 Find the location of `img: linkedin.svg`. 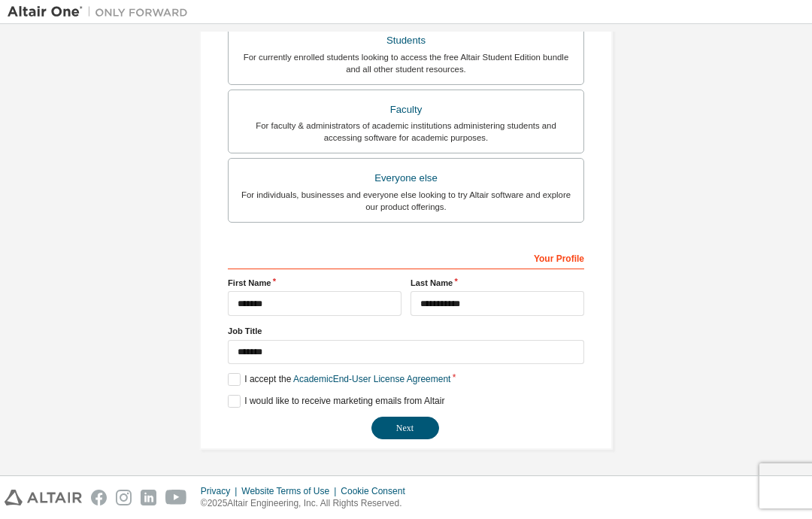

img: linkedin.svg is located at coordinates (148, 497).